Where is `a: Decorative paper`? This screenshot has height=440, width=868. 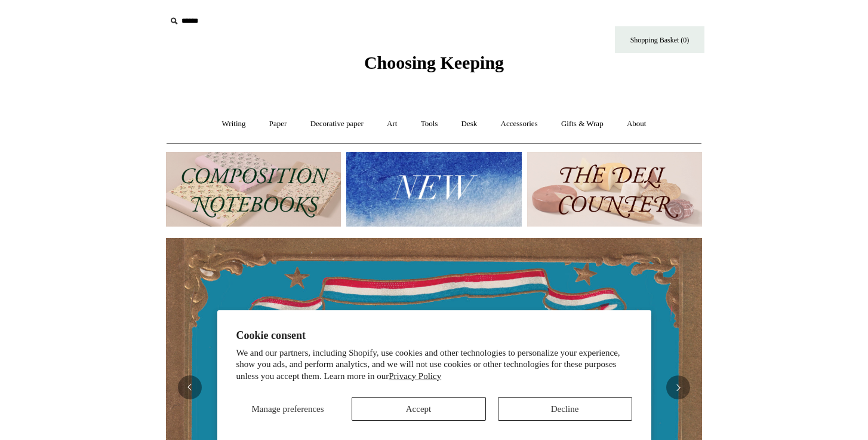 a: Decorative paper is located at coordinates (337, 124).